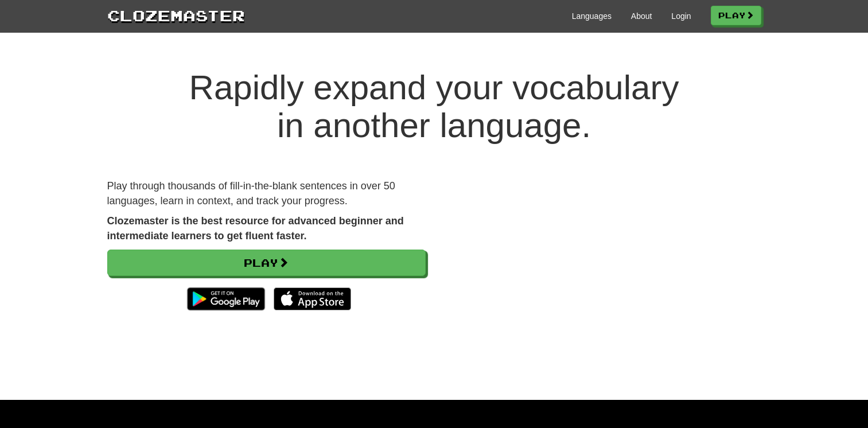 Image resolution: width=868 pixels, height=428 pixels. I want to click on a: Languages, so click(592, 16).